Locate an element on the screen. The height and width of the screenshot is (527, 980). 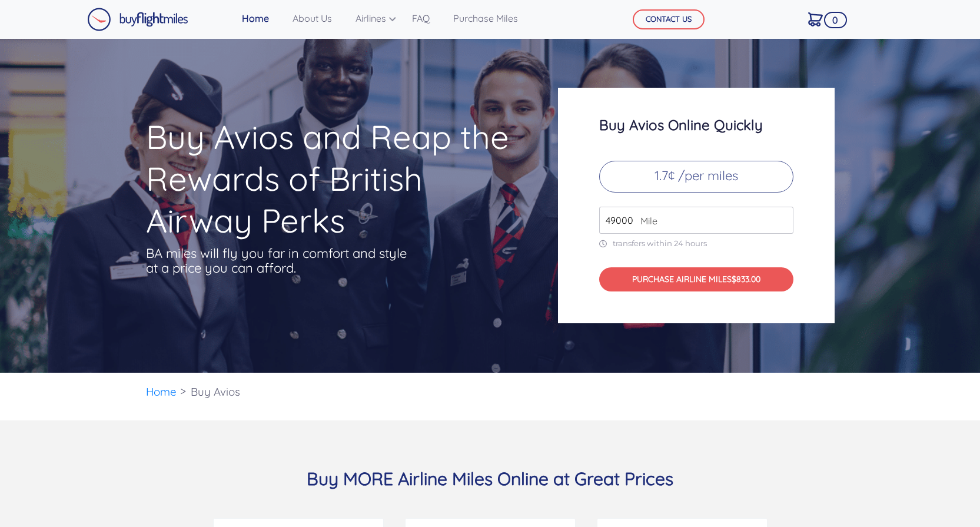
a: About Us is located at coordinates (312, 18).